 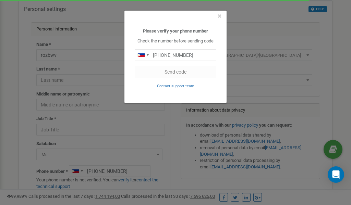 I want to click on b: Please verify your phone number, so click(x=175, y=31).